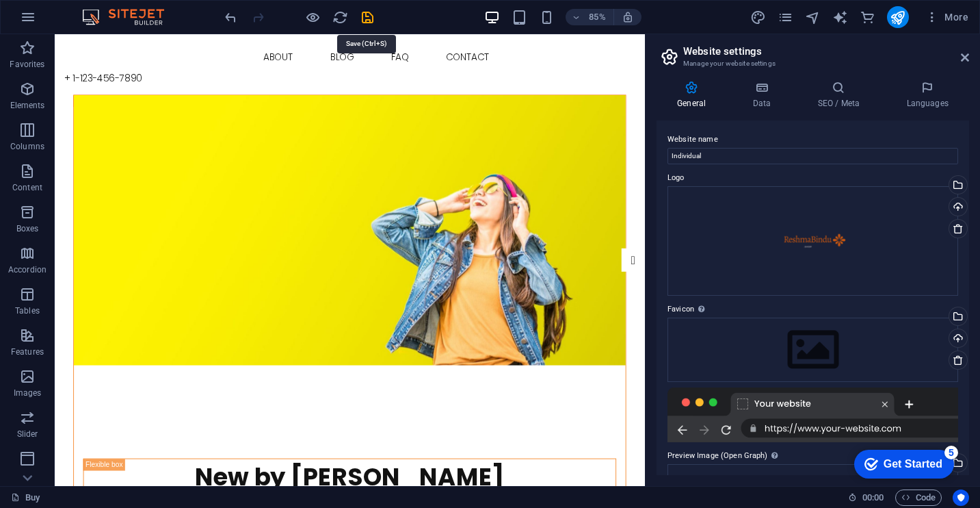  I want to click on button: design, so click(758, 17).